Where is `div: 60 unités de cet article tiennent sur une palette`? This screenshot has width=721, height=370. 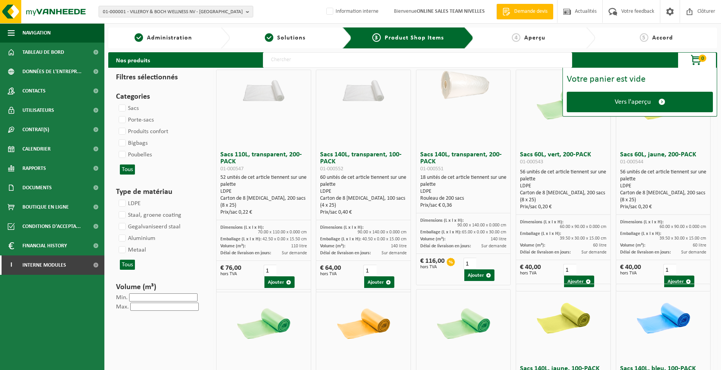 div: 60 unités de cet article tiennent sur une palette is located at coordinates (364, 195).